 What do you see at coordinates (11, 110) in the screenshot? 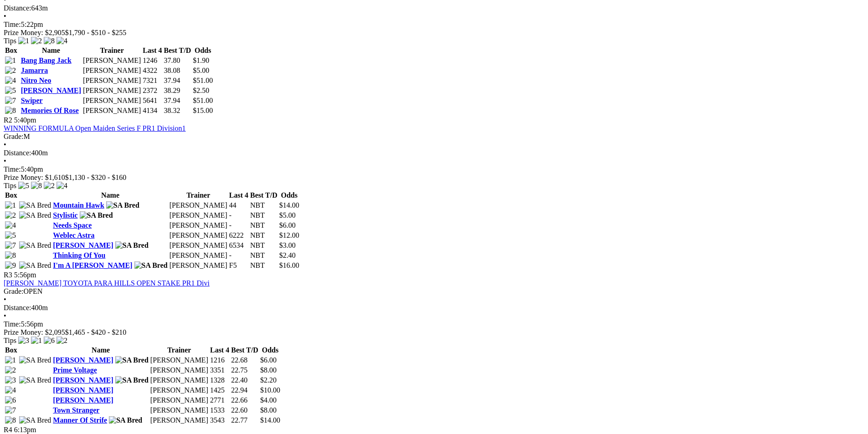
I see `img: 8` at bounding box center [11, 110].